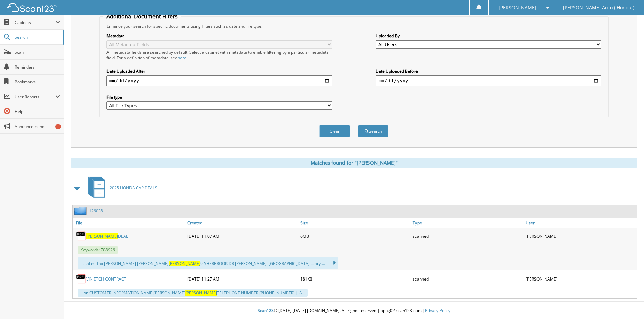 This screenshot has height=319, width=644. What do you see at coordinates (58, 126) in the screenshot?
I see `div: 1` at bounding box center [58, 126].